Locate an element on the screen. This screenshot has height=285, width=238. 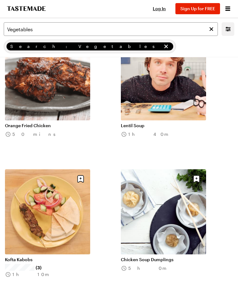
button: Sign Up for FREE is located at coordinates (197, 9).